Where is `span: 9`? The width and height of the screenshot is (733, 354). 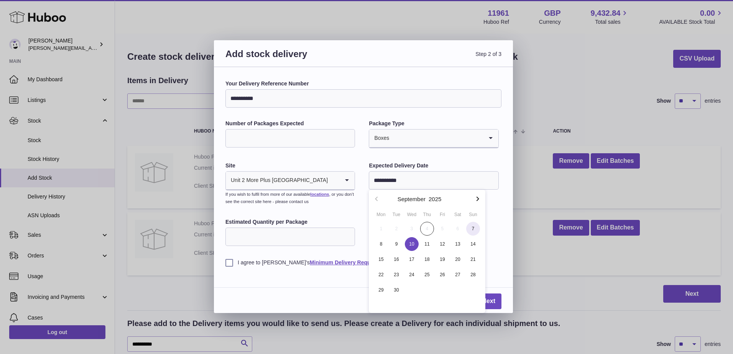
span: 9 is located at coordinates (396, 244).